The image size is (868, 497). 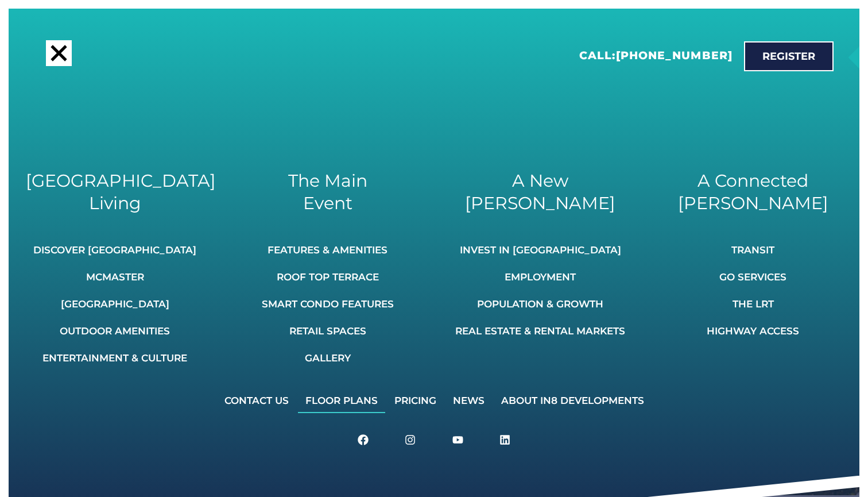 I want to click on a: News, so click(x=469, y=400).